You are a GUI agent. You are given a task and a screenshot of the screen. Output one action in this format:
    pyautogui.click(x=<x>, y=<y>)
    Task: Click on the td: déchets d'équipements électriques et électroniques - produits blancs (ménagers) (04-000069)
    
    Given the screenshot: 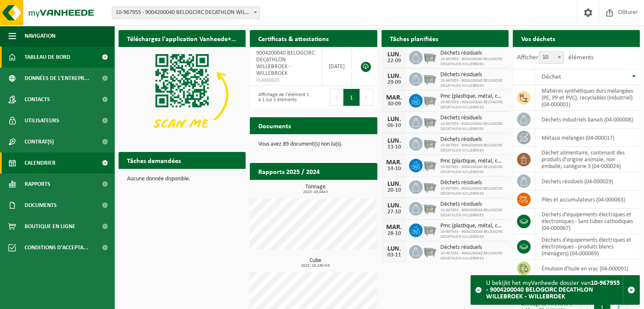 What is the action you would take?
    pyautogui.click(x=588, y=246)
    